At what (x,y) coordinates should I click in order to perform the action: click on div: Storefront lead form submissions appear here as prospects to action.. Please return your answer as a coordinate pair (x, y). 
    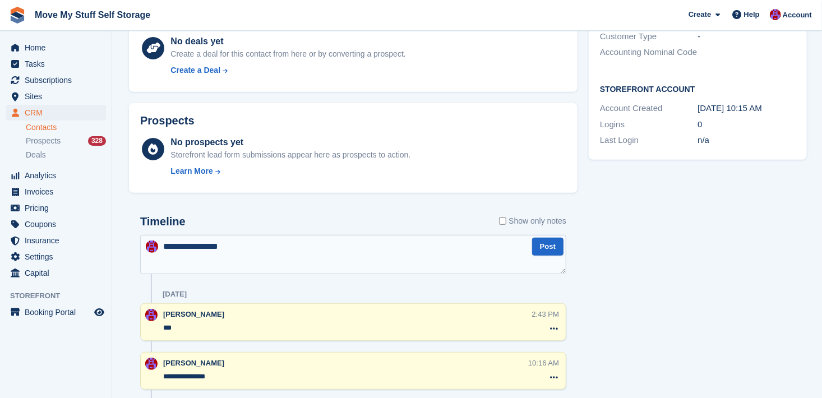
    Looking at the image, I should click on (290, 155).